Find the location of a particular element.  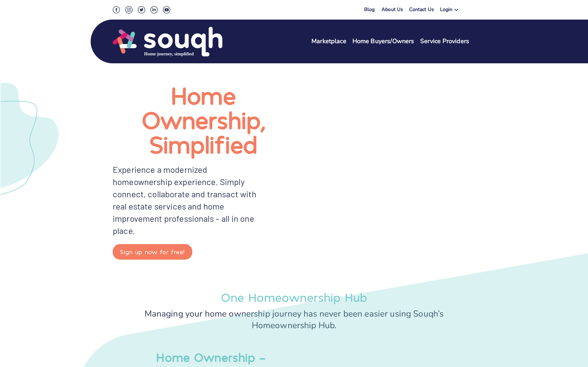

div: Managing your home ownership journey has never been easier using Souqh’s Homeownership Hub. is located at coordinates (294, 320).